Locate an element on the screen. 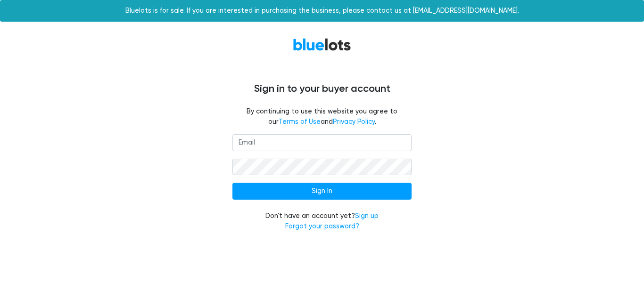  a: Terms of Use is located at coordinates (299, 122).